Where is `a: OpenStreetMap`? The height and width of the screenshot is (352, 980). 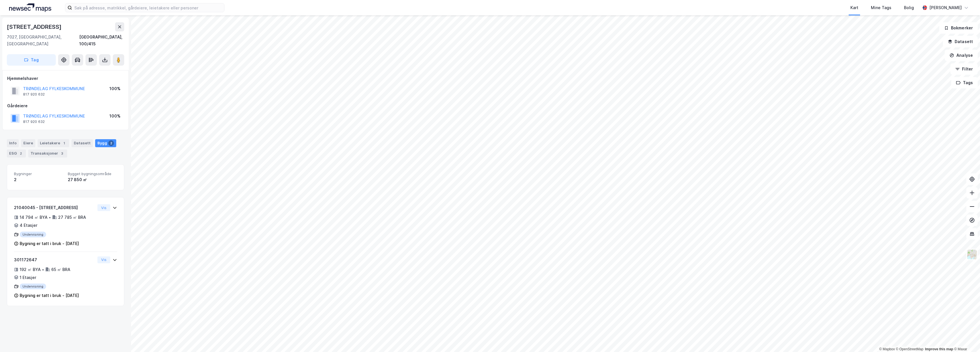 a: OpenStreetMap is located at coordinates (910, 349).